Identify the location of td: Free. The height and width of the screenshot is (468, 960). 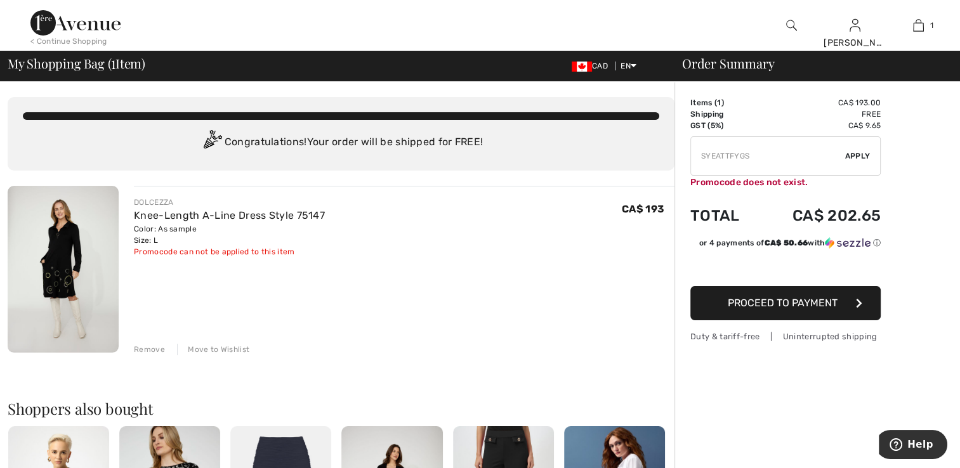
(820, 114).